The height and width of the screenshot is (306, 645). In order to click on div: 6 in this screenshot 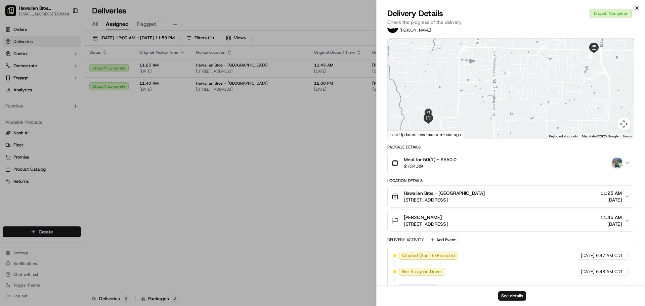, I will do `click(596, 52)`.